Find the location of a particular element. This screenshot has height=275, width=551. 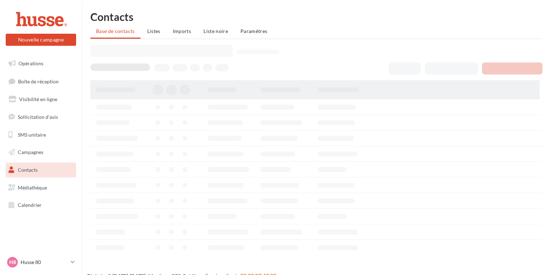

a: Visibilité en ligne is located at coordinates (41, 100).